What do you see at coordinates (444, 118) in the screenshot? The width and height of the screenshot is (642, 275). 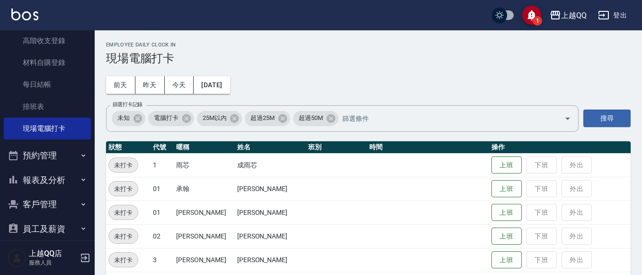 I see `input: 篩選條件` at bounding box center [444, 118].